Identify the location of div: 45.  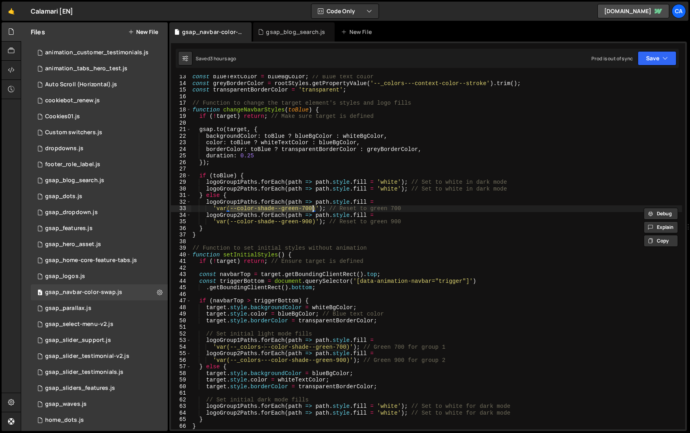
(181, 288).